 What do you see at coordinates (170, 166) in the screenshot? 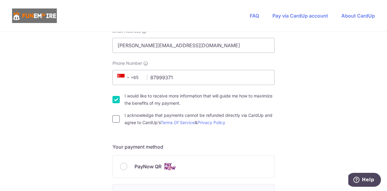
I see `img: Cards logo` at bounding box center [170, 166].